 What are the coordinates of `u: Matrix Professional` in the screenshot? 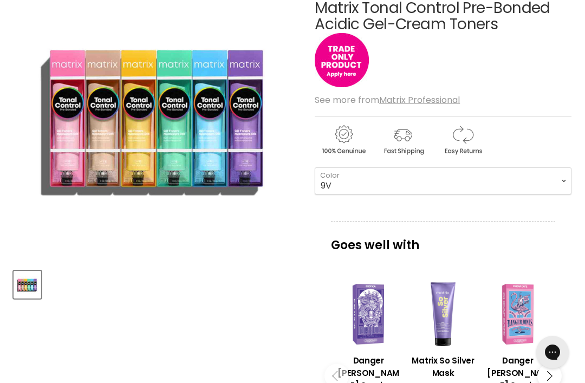 It's located at (419, 100).